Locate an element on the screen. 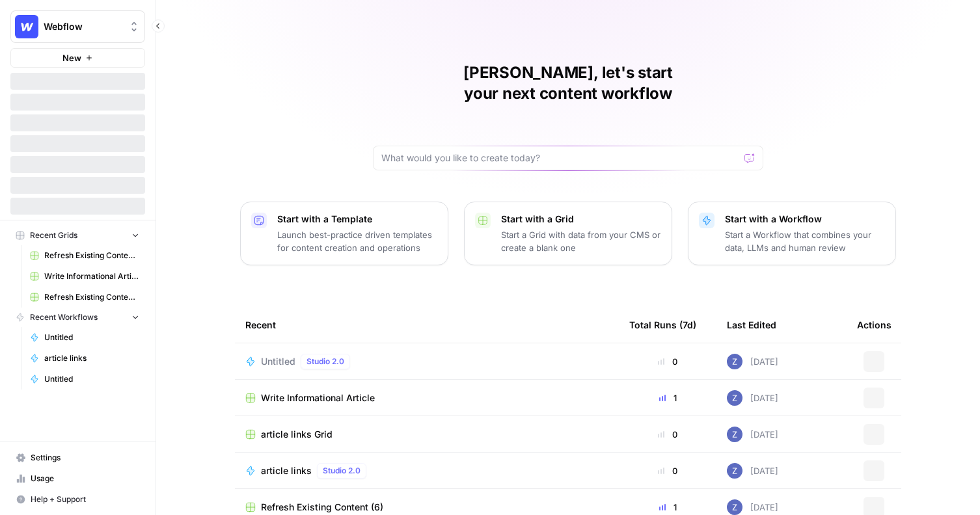 The width and height of the screenshot is (980, 515). span: New is located at coordinates (71, 58).